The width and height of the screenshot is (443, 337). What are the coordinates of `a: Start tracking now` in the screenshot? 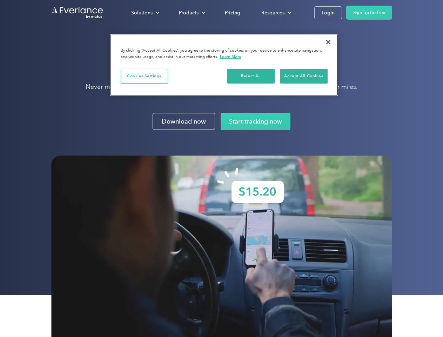 It's located at (255, 121).